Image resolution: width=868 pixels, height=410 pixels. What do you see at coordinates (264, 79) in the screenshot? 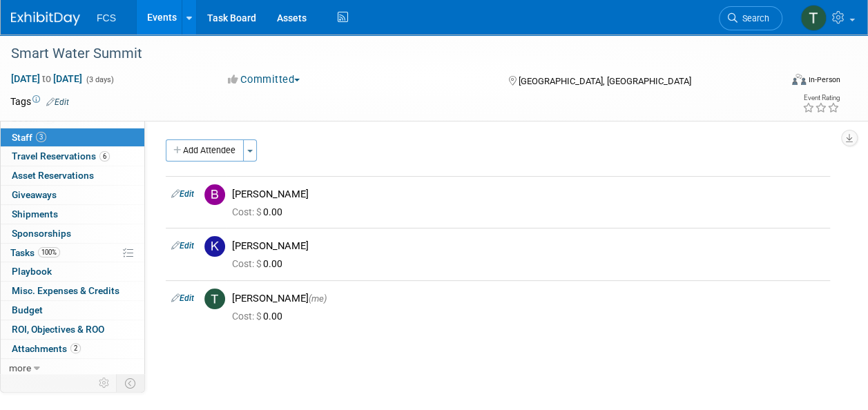
I see `button: Committed` at bounding box center [264, 79].